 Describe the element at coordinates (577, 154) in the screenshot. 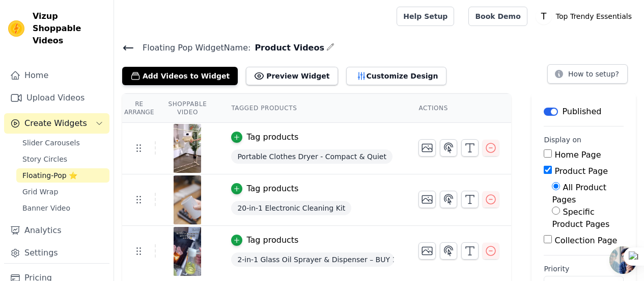

I see `label: Home Page` at that location.